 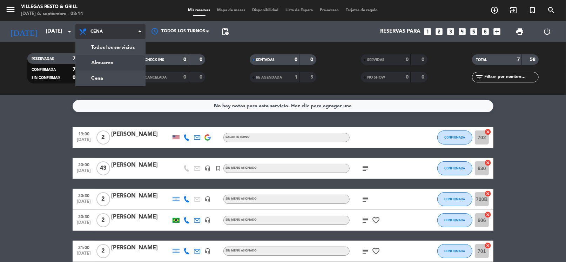 I want to click on span: 20:30, so click(x=84, y=216).